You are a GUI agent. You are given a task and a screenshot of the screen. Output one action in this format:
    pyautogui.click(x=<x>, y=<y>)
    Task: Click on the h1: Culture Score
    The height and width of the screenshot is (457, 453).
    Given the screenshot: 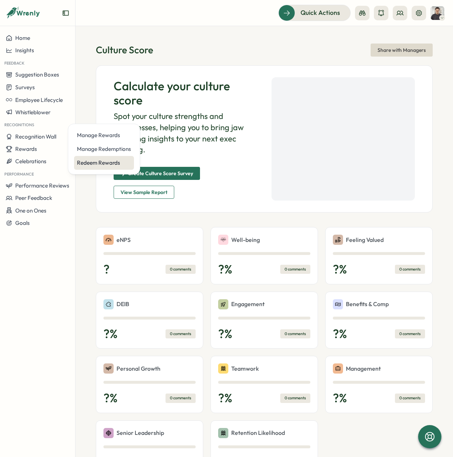 What is the action you would take?
    pyautogui.click(x=125, y=50)
    